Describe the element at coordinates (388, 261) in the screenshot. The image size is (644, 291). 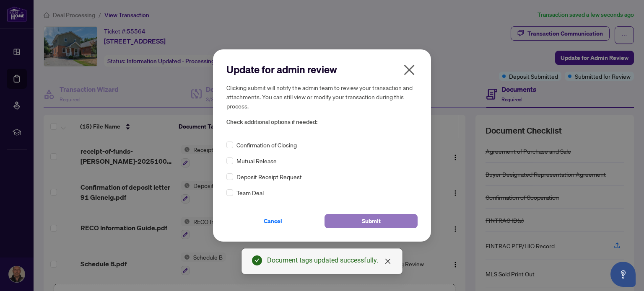
I see `a: Close` at that location.